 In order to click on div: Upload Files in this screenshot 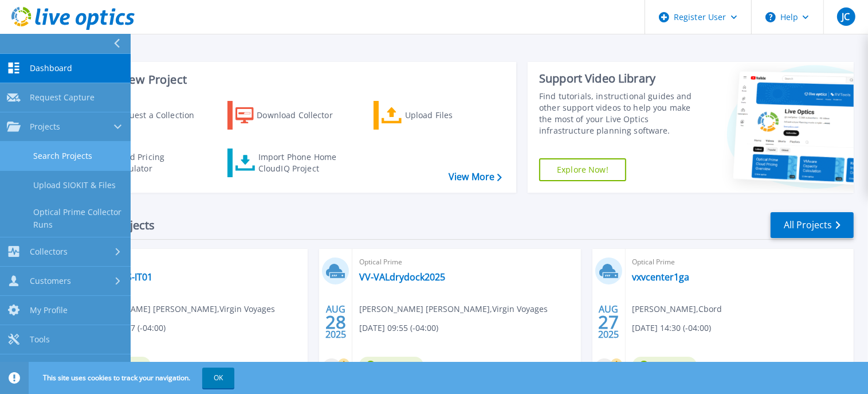, I will do `click(450, 115)`.